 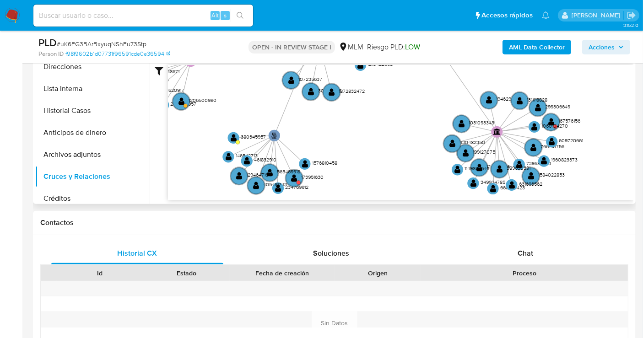 I want to click on button: Historial Casos, so click(x=92, y=111).